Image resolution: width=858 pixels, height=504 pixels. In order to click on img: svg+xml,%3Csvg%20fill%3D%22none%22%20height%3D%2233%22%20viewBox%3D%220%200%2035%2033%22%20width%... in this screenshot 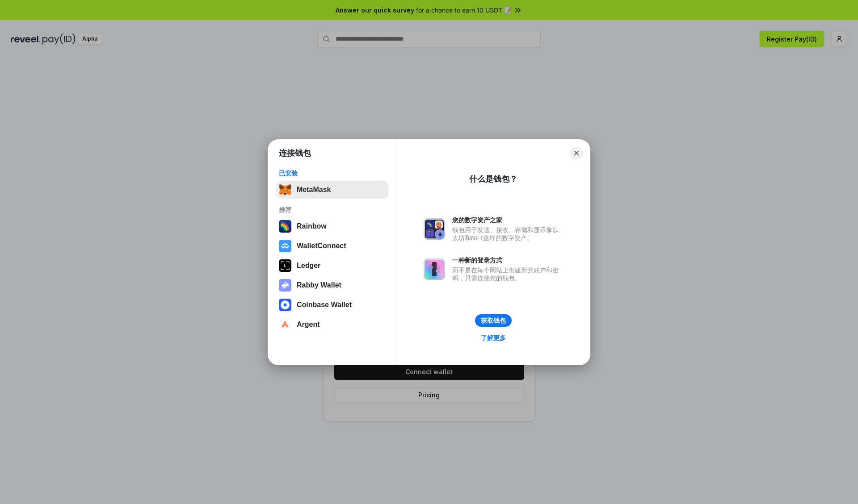, I will do `click(285, 190)`.